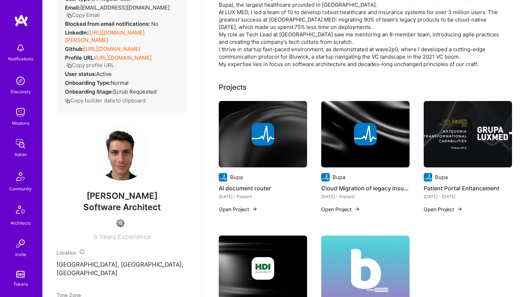  I want to click on img: Patient Portal Enhancement, so click(468, 134).